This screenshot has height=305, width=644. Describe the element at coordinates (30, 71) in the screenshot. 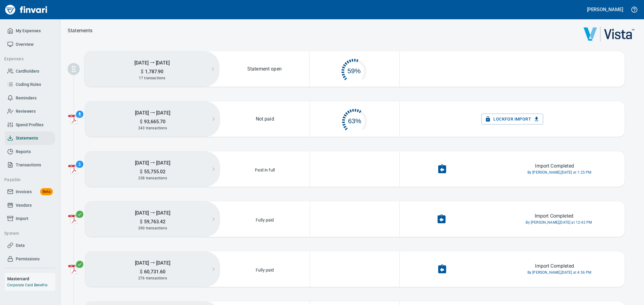

I see `a: Cardholders` at that location.